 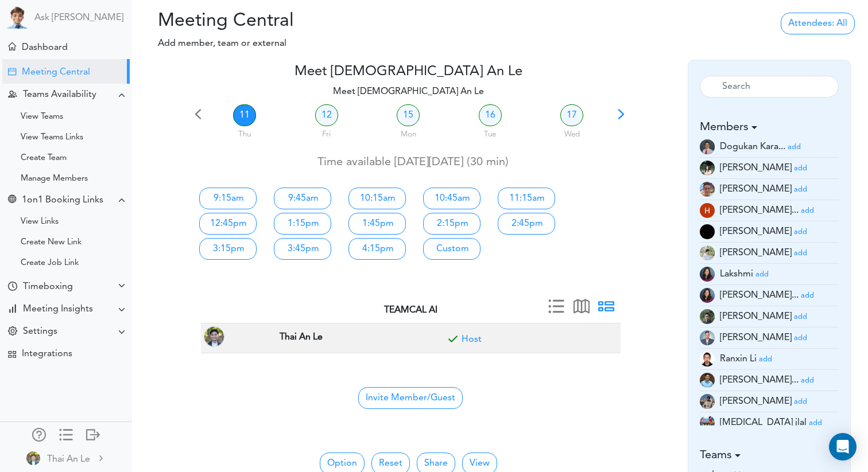 What do you see at coordinates (769, 274) in the screenshot?
I see `li: Head of Product (lakshmicchava@gmail.com)` at bounding box center [769, 274].